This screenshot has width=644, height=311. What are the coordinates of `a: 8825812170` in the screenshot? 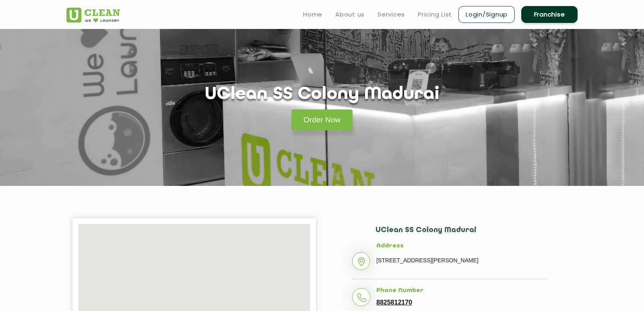 It's located at (394, 303).